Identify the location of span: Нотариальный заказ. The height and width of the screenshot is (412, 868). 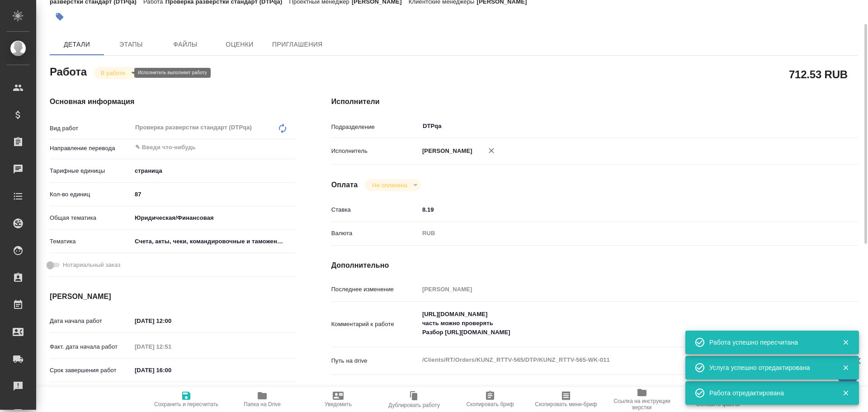
(92, 265).